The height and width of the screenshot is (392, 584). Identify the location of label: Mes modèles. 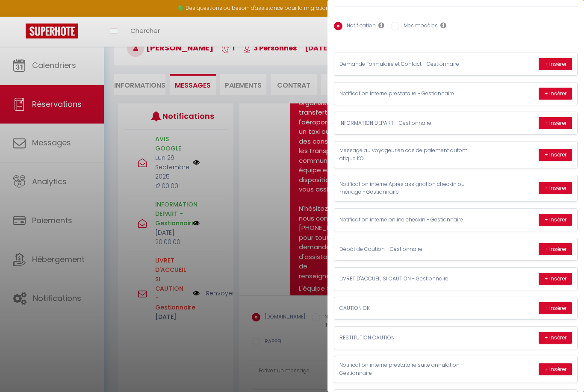
(418, 27).